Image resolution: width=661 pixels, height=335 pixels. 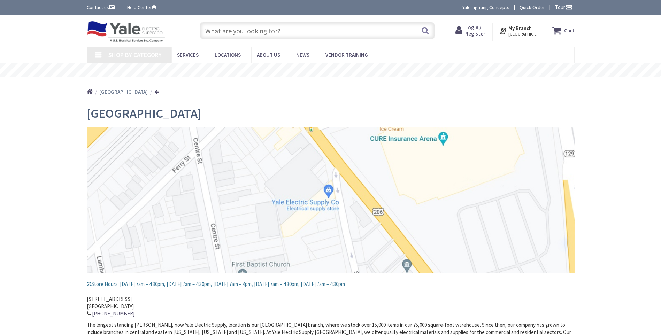 What do you see at coordinates (126, 32) in the screenshot?
I see `img: Yale Electric Supply Co.` at bounding box center [126, 32].